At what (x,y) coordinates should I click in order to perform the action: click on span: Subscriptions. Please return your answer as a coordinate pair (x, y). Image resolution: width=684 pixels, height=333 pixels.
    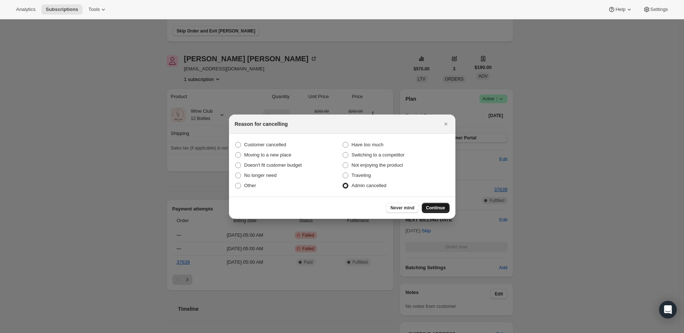
    Looking at the image, I should click on (62, 9).